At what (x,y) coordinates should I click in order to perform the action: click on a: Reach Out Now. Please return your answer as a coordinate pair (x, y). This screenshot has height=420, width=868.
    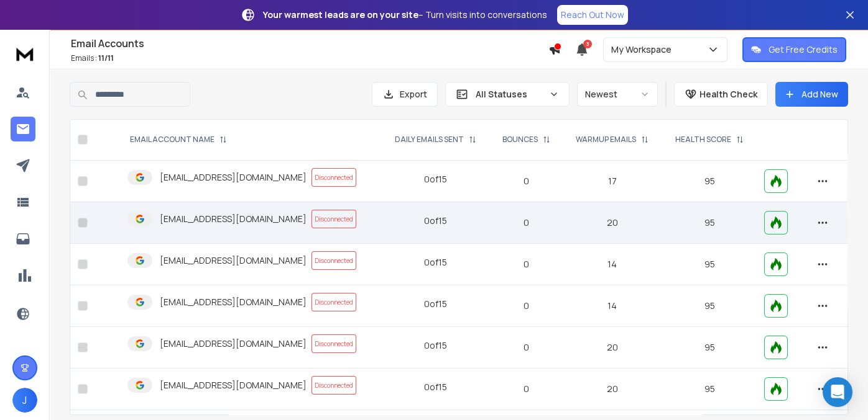
    Looking at the image, I should click on (592, 15).